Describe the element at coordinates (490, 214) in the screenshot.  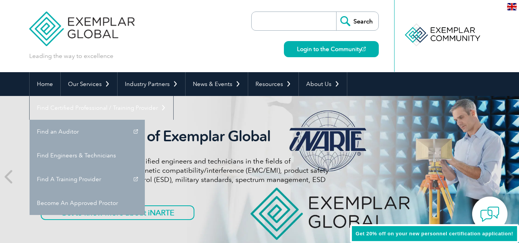
I see `img: contact-chat.png` at that location.